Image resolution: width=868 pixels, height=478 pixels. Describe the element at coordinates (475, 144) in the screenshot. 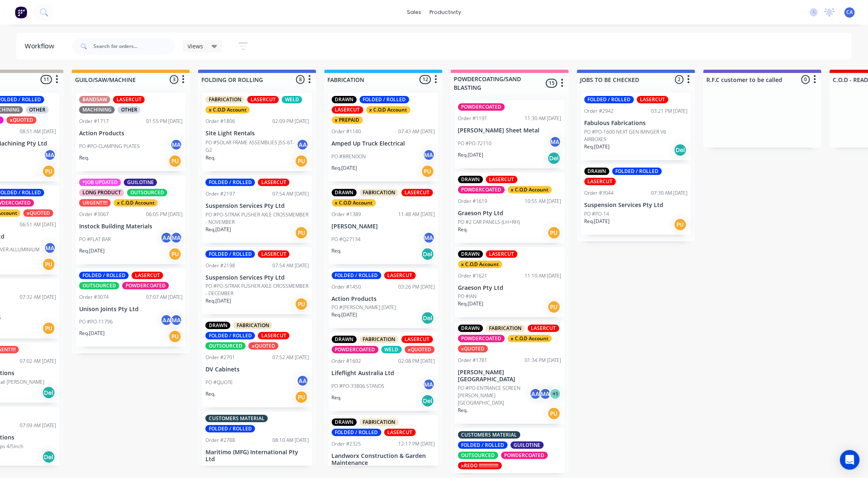

I see `p: PO #PO-72110` at that location.